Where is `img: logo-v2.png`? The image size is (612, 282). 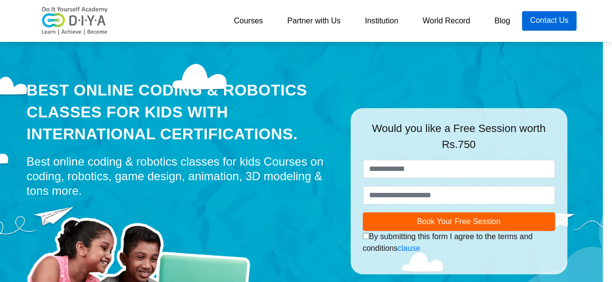 img: logo-v2.png is located at coordinates (75, 21).